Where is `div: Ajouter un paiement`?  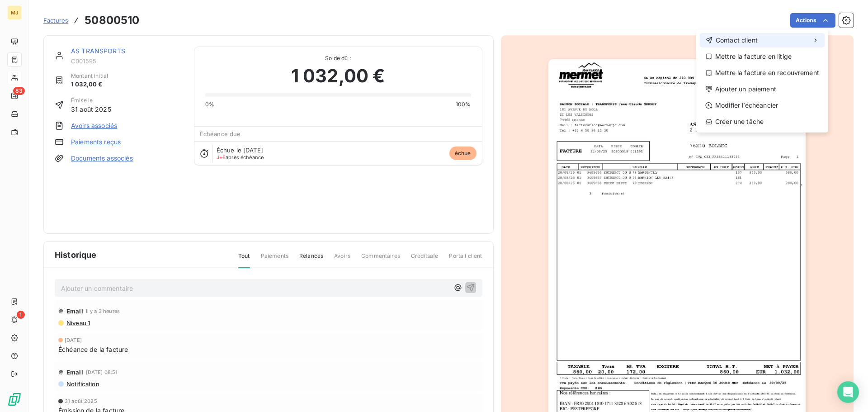 div: Ajouter un paiement is located at coordinates (762, 89).